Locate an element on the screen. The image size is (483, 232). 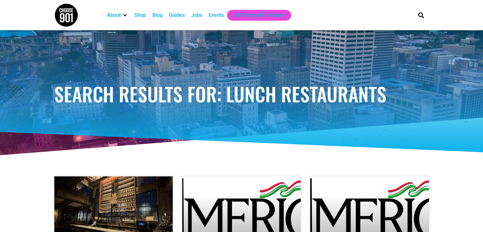
a: Events is located at coordinates (216, 15).